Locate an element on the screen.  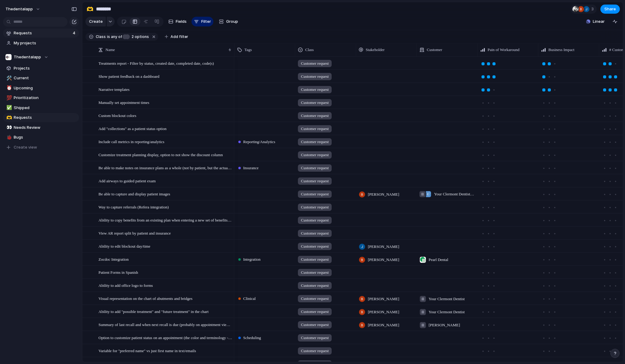
span: Linear is located at coordinates (598, 22).